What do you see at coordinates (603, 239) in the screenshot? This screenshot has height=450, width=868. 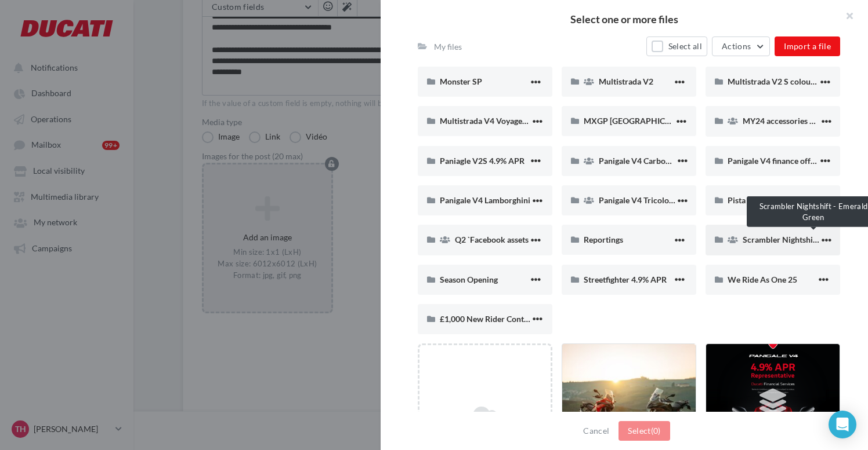 I see `span: Reportings` at bounding box center [603, 239].